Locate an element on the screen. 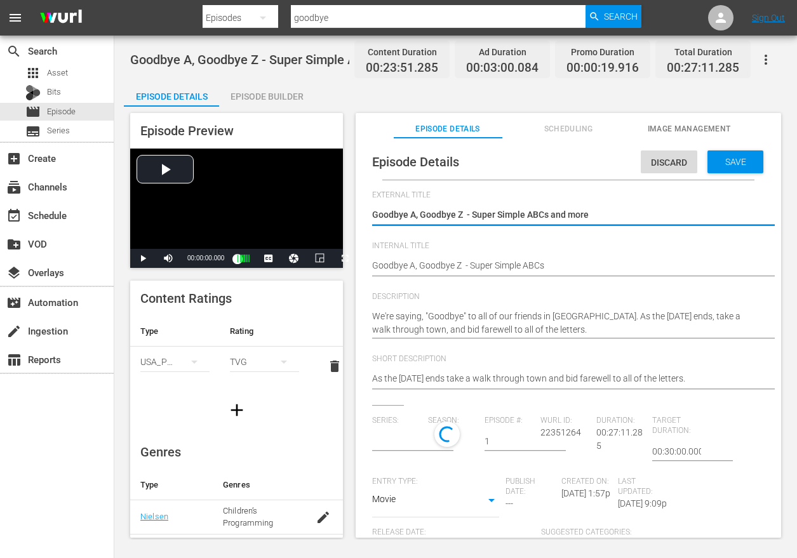  span: Discard is located at coordinates (669, 163).